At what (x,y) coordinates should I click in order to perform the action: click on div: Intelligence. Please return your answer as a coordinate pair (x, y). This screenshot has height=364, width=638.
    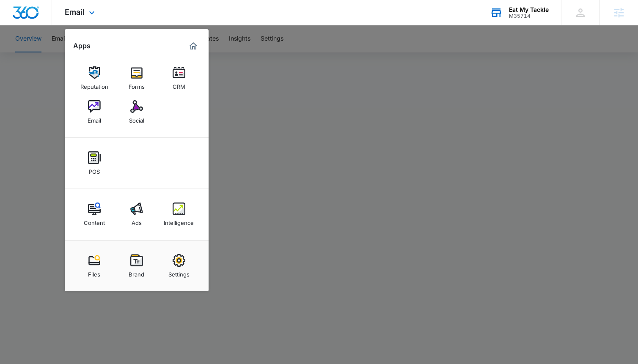
    Looking at the image, I should click on (178, 221).